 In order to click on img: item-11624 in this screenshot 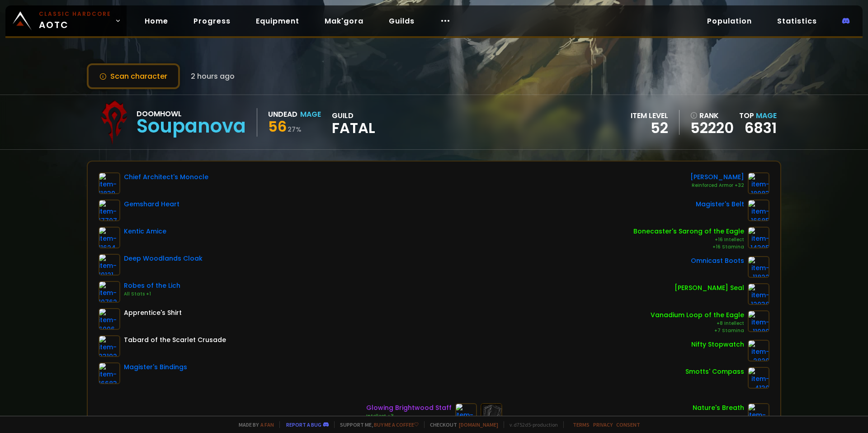, I will do `click(109, 237)`.